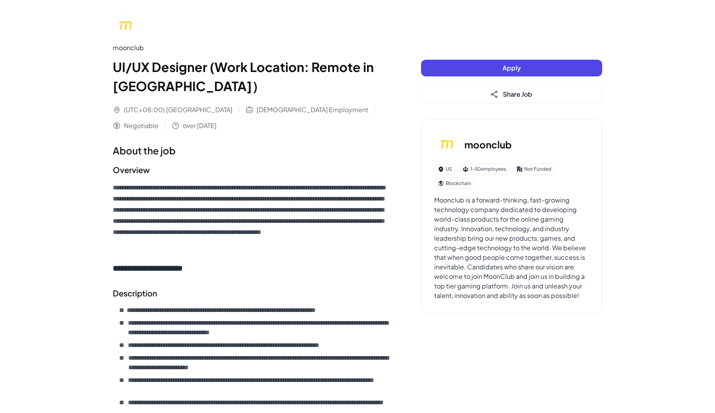  What do you see at coordinates (251, 150) in the screenshot?
I see `h1: About the job` at bounding box center [251, 150].